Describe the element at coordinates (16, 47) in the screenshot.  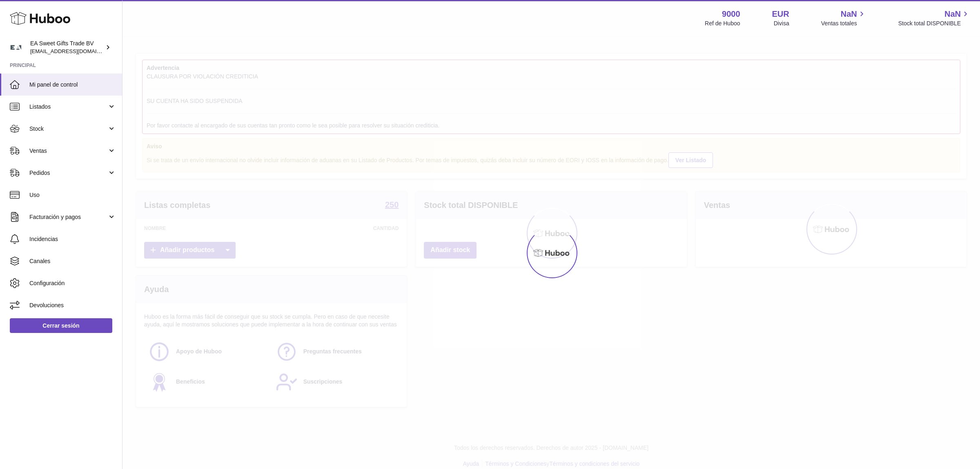
I see `img: internalAdmin-9000@internal.huboo.com` at that location.